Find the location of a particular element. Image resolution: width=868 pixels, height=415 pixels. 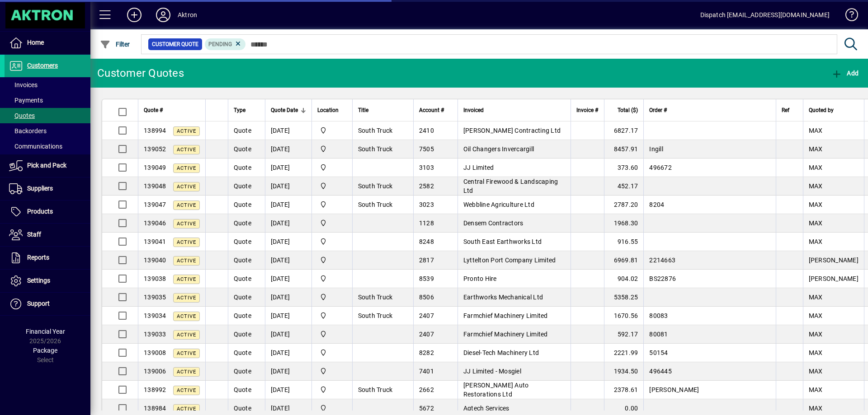

div: Title is located at coordinates (383, 110).